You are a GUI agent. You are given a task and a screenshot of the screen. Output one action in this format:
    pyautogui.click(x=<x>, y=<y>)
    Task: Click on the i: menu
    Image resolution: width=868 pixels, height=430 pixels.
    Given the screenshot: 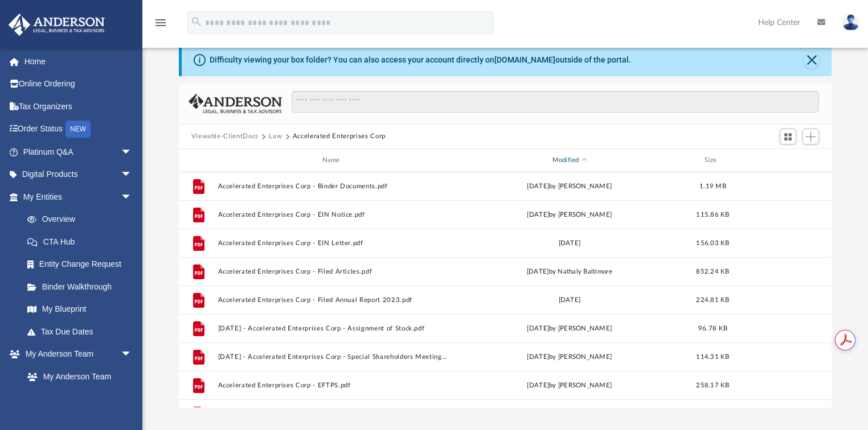 What is the action you would take?
    pyautogui.click(x=161, y=23)
    